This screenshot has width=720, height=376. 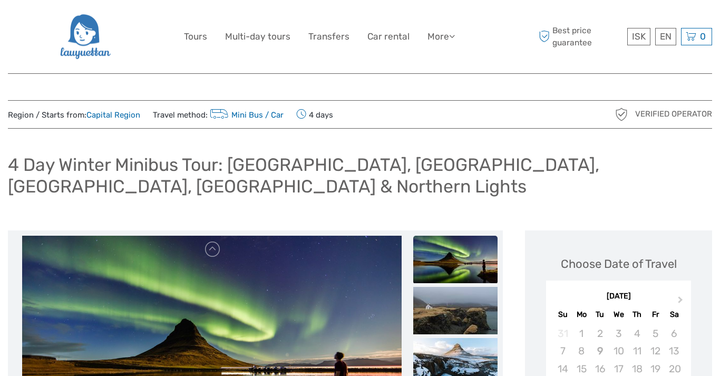 I want to click on span: 0, so click(x=703, y=36).